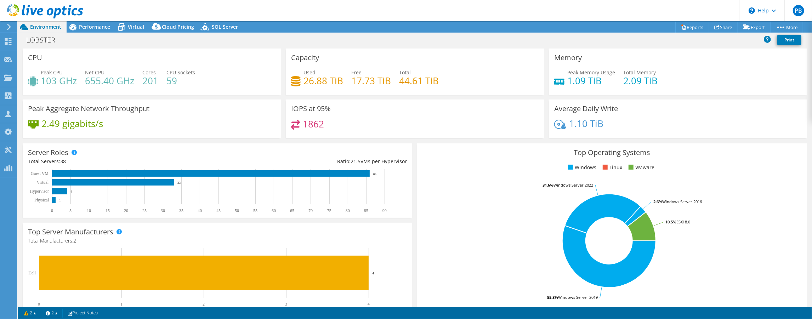 The image size is (812, 319). I want to click on text: 70, so click(310, 211).